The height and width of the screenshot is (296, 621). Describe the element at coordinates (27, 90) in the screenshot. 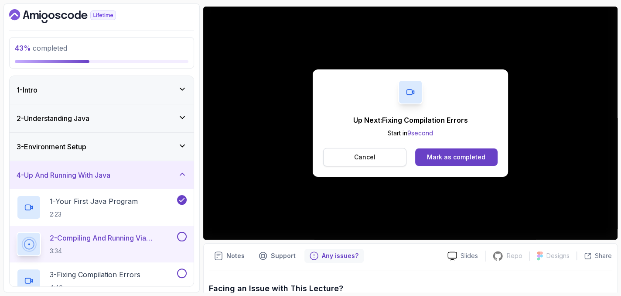

I see `h3: 1 - Intro` at that location.